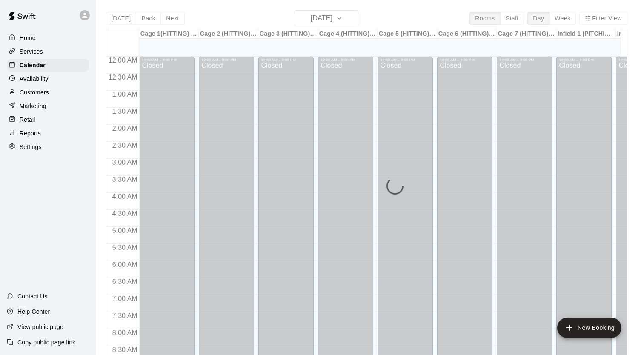 The height and width of the screenshot is (355, 644). Describe the element at coordinates (125, 281) in the screenshot. I see `span: 6:30 AM` at that location.